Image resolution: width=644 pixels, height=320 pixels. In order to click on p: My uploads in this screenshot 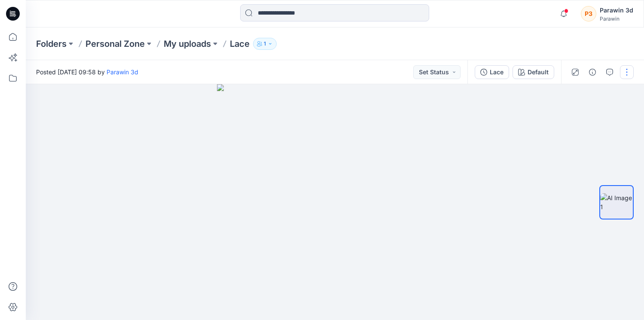, I will do `click(187, 44)`.